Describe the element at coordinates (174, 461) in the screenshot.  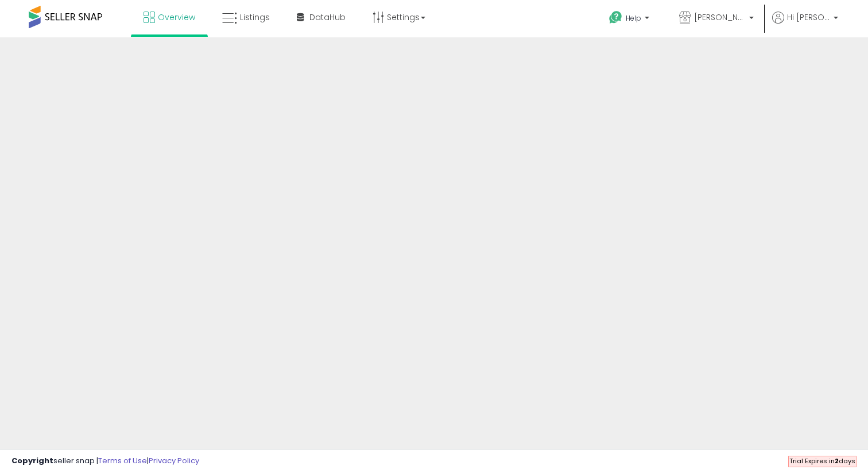
I see `a: Privacy Policy` at that location.